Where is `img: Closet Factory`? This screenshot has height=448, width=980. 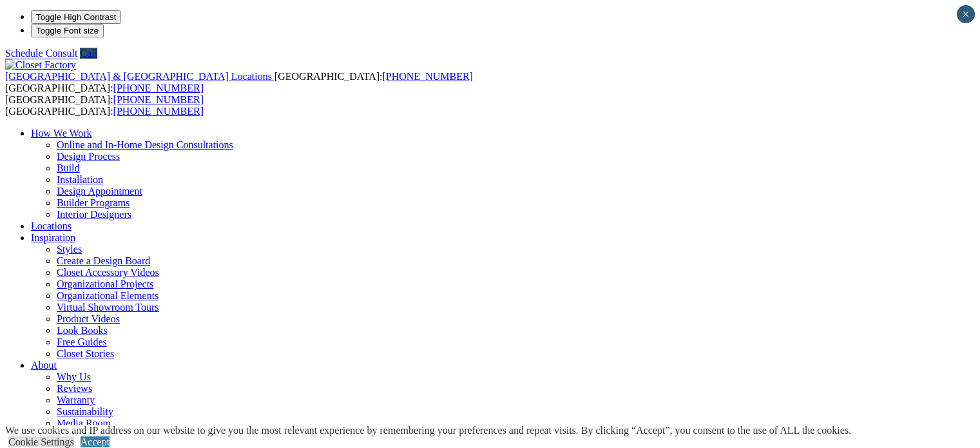 img: Closet Factory is located at coordinates (41, 65).